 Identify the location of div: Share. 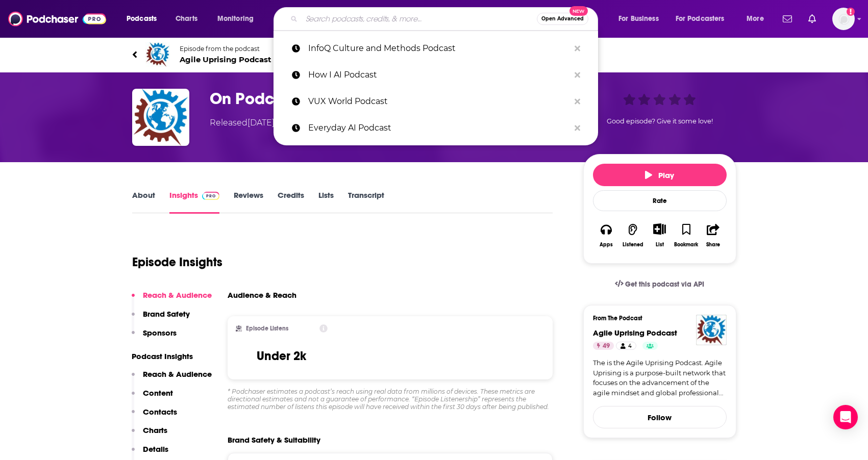
(713, 245).